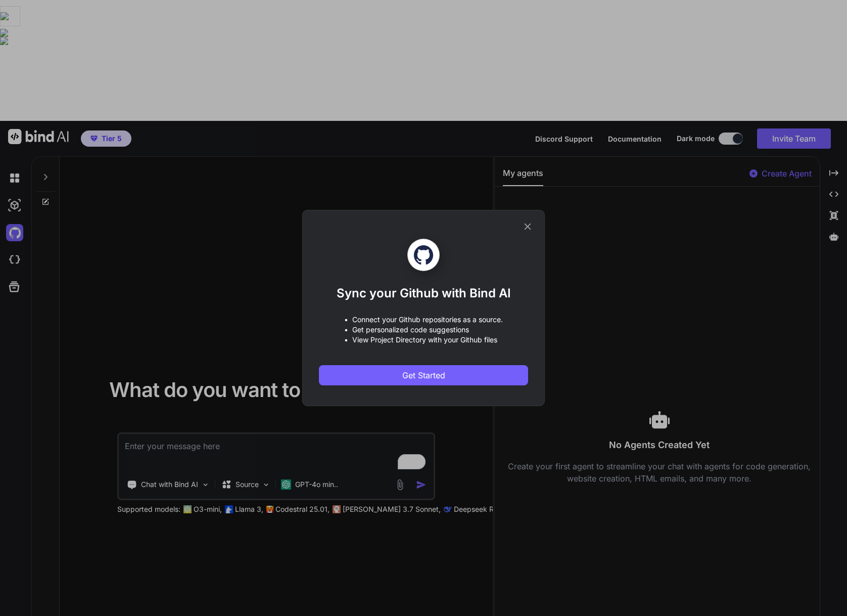 The width and height of the screenshot is (847, 616). I want to click on button: Get Started, so click(424, 375).